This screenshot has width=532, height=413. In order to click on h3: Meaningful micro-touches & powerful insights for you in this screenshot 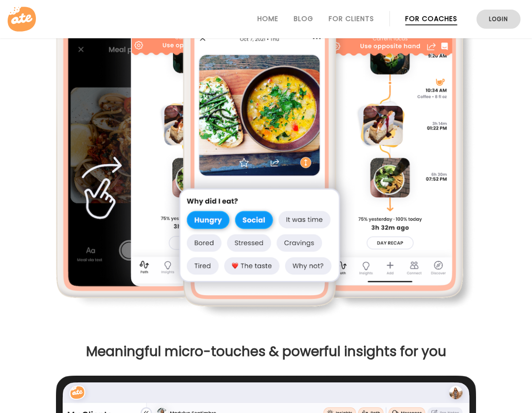, I will do `click(266, 351)`.